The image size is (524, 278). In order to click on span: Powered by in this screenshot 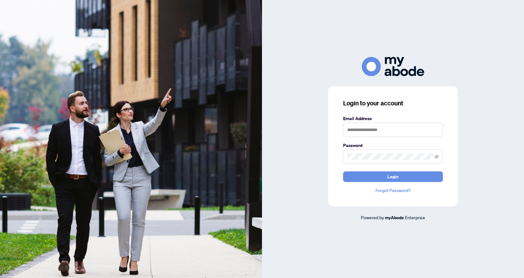, I will do `click(373, 217)`.